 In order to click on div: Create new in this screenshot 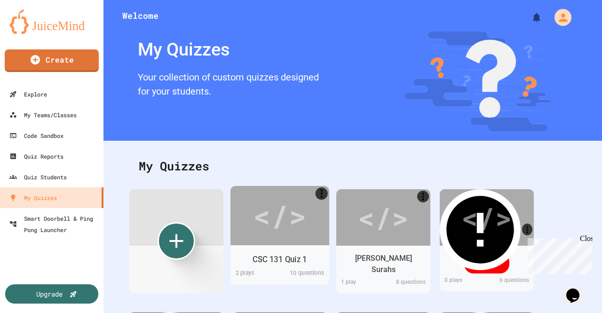, I will do `click(176, 241)`.